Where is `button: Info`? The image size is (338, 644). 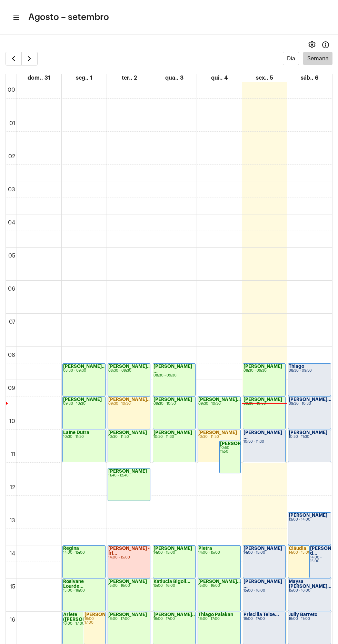 button: Info is located at coordinates (326, 45).